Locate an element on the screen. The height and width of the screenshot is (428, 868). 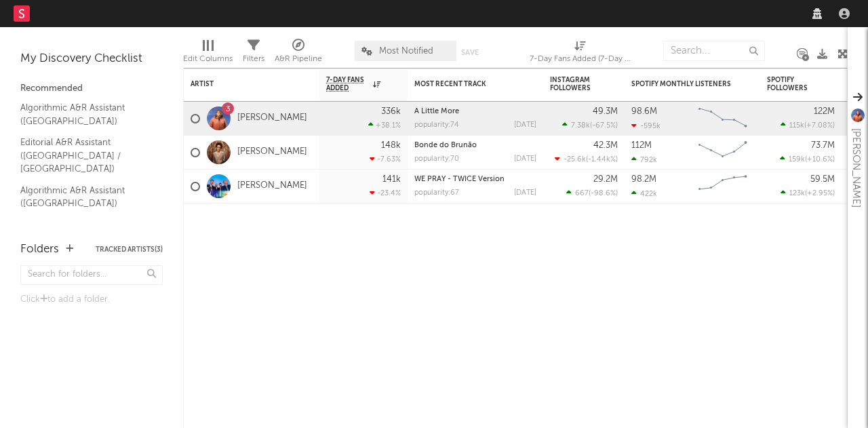
div: popularity: 74 is located at coordinates (437, 125).